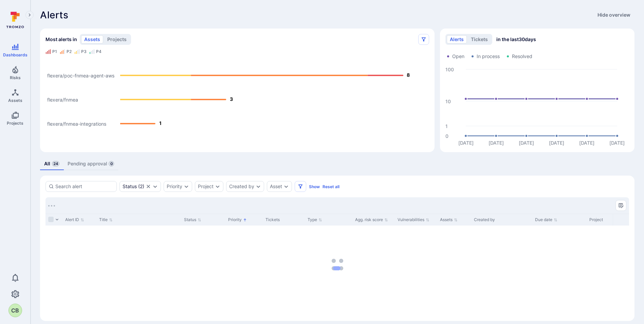  What do you see at coordinates (175, 187) in the screenshot?
I see `div: Priority` at bounding box center [175, 187].